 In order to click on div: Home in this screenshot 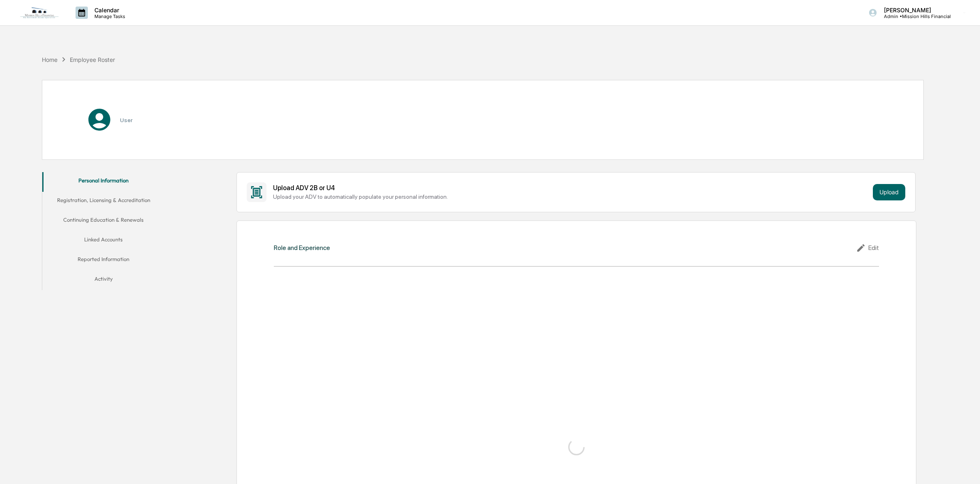, I will do `click(50, 60)`.